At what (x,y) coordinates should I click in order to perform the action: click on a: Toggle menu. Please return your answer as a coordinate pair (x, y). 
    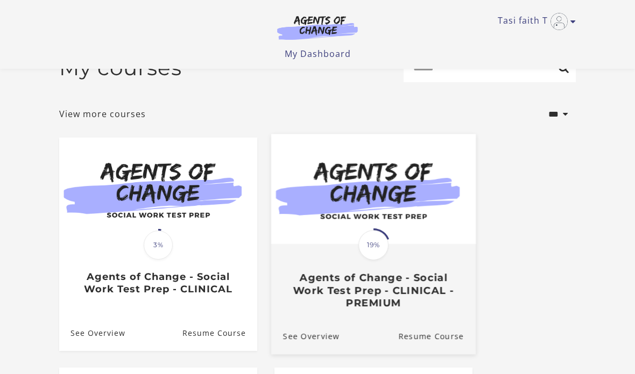
    Looking at the image, I should click on (533, 22).